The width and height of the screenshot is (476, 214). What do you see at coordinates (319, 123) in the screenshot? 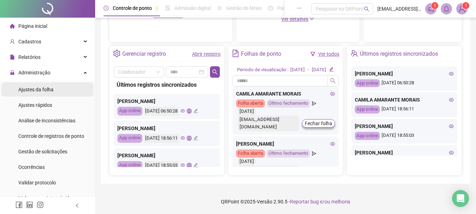
I see `button: Fechar folha` at bounding box center [319, 123].